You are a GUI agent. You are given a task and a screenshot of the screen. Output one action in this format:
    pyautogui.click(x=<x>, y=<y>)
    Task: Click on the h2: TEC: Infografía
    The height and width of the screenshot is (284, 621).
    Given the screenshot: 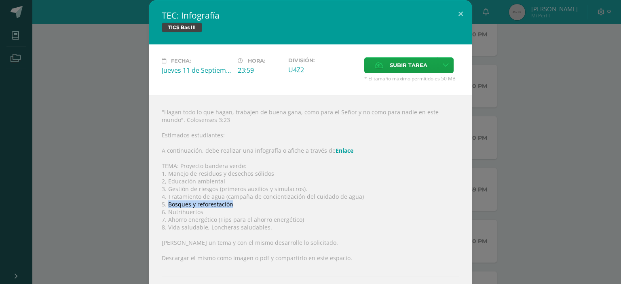 What is the action you would take?
    pyautogui.click(x=311, y=15)
    